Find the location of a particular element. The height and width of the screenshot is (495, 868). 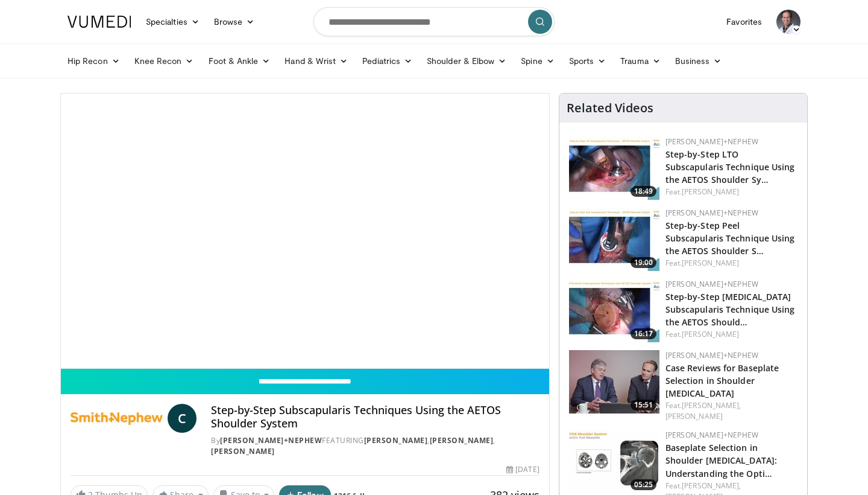

input: Search topics, interventions is located at coordinates (434, 22).